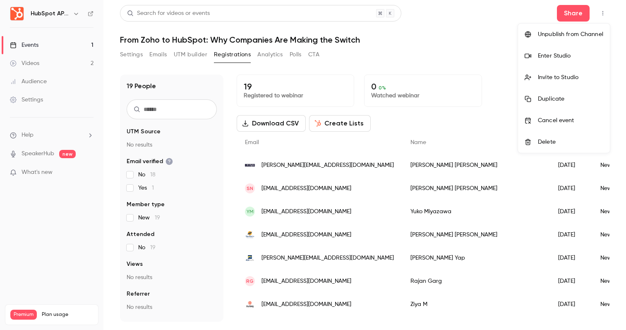 This screenshot has width=626, height=330. Describe the element at coordinates (570, 99) in the screenshot. I see `div: Duplicate` at that location.